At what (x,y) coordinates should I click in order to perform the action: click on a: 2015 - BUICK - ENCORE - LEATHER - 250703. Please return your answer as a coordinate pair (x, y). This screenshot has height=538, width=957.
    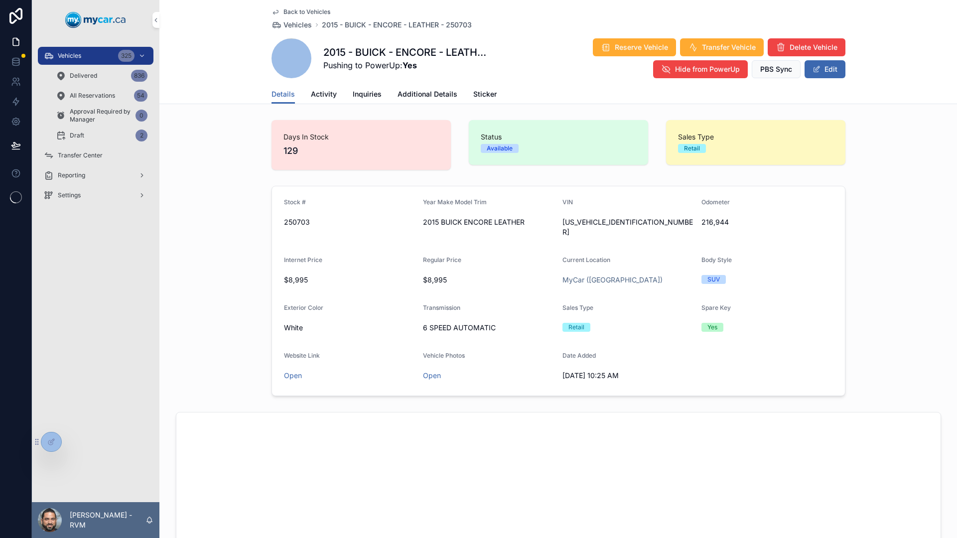
    Looking at the image, I should click on (397, 25).